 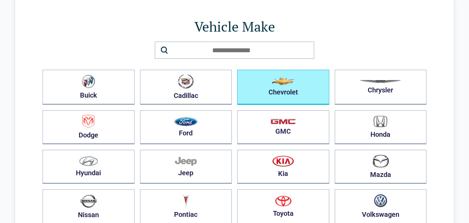 What do you see at coordinates (88, 87) in the screenshot?
I see `button: Buick` at bounding box center [88, 87].